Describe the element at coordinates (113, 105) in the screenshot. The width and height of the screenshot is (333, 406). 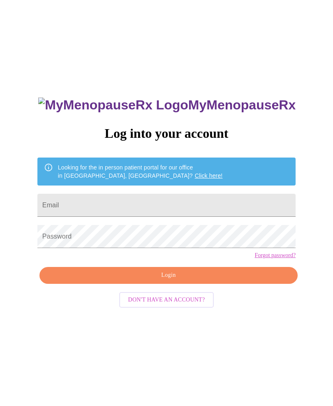
I see `img: MyMenopauseRx Logo` at that location.